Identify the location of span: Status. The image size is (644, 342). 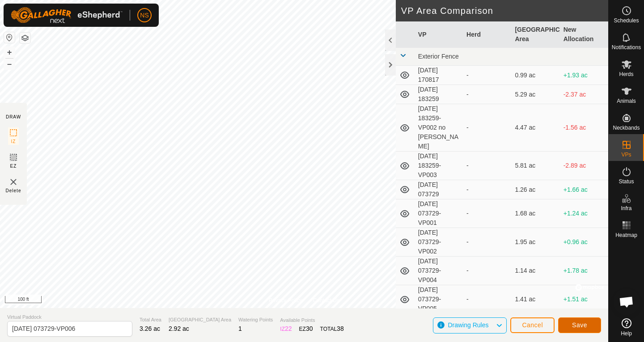
(626, 182).